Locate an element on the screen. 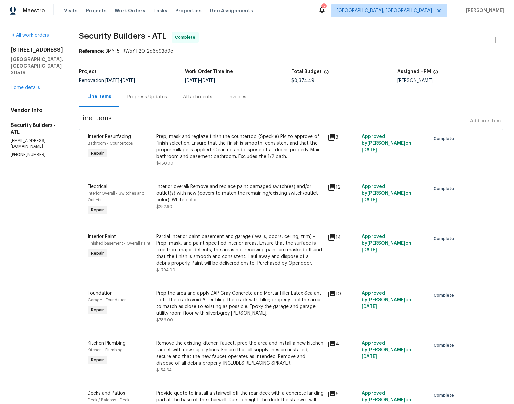 This screenshot has height=404, width=514. div: 14 is located at coordinates (343, 237).